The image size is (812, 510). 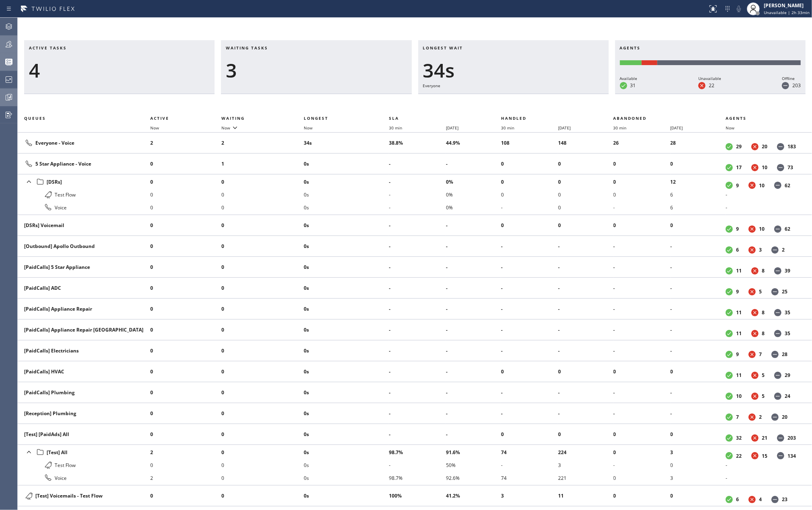 What do you see at coordinates (585, 143) in the screenshot?
I see `li: 148` at bounding box center [585, 143].